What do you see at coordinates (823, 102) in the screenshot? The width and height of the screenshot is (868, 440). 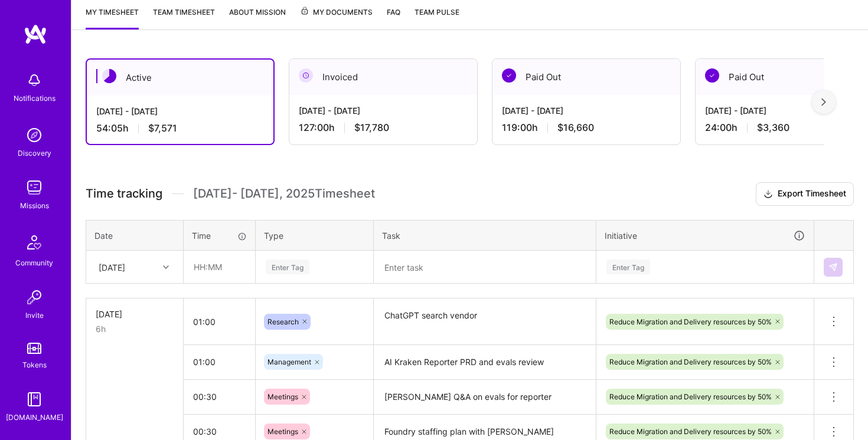 I see `img: right` at bounding box center [823, 102].